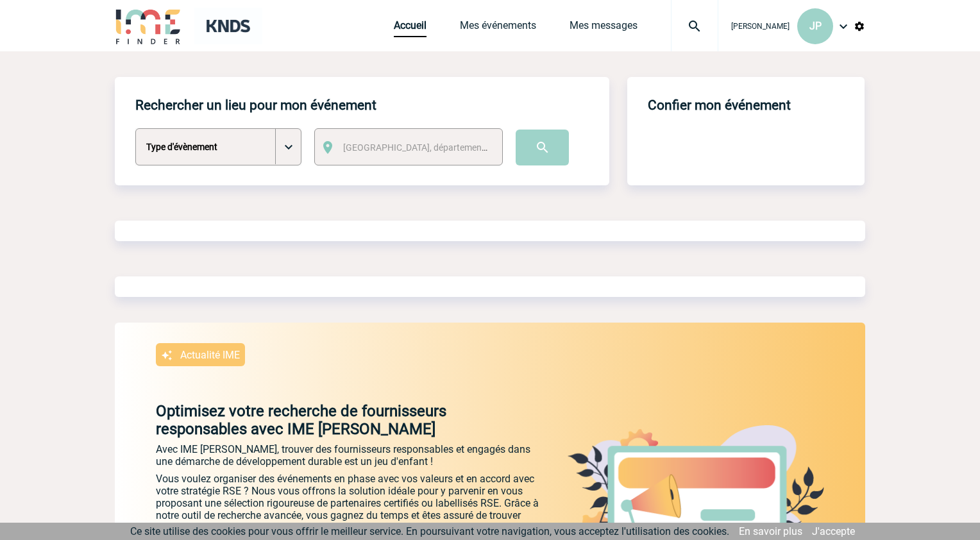 The width and height of the screenshot is (980, 540). What do you see at coordinates (834, 531) in the screenshot?
I see `a: J'accepte` at bounding box center [834, 531].